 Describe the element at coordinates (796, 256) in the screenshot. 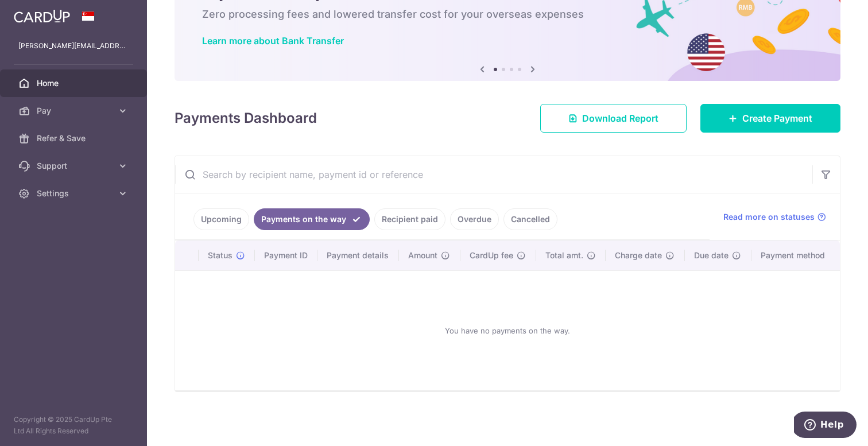

I see `th: Payment method` at that location.